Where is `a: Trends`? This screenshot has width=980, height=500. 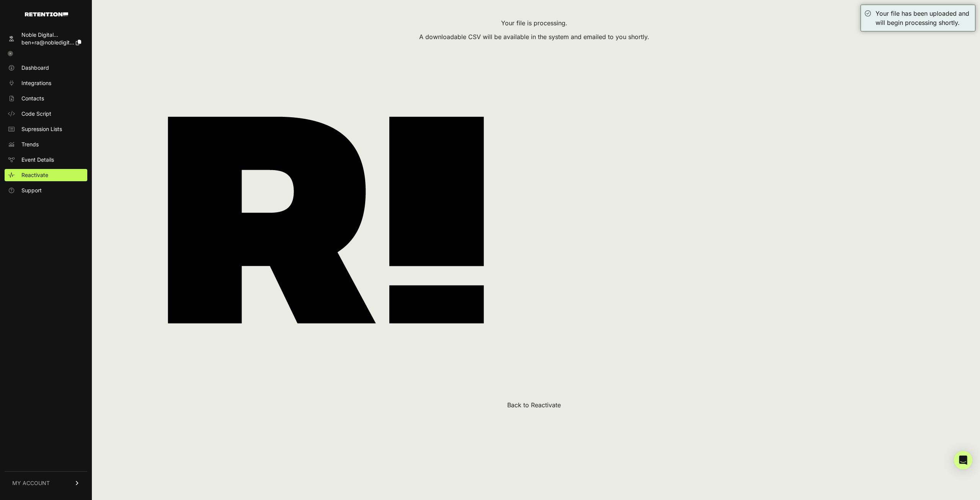
a: Trends is located at coordinates (46, 144).